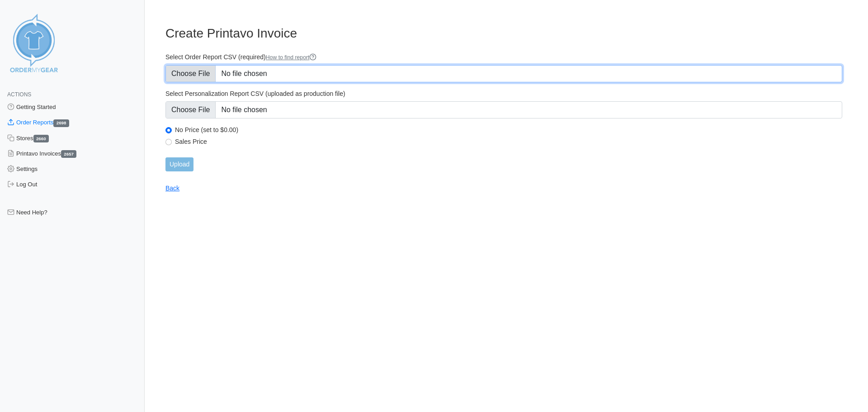  I want to click on label: No Price (set to $0.00), so click(509, 130).